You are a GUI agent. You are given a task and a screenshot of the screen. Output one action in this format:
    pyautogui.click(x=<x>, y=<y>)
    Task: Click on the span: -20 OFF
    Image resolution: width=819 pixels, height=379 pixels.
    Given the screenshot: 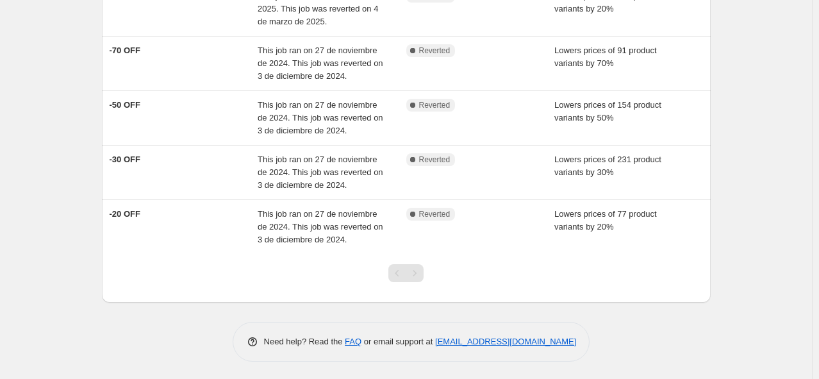 What is the action you would take?
    pyautogui.click(x=125, y=213)
    